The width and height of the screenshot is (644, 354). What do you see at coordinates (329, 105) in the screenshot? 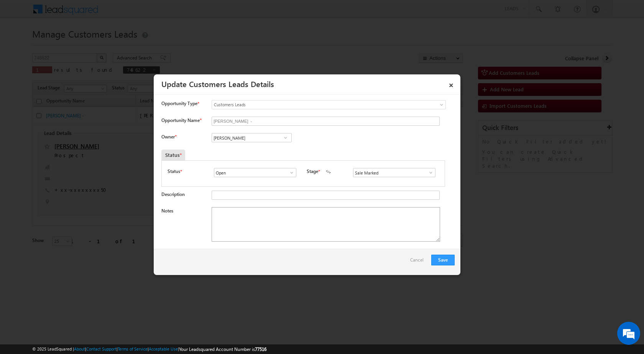
I see `a: Customers Leads` at bounding box center [329, 105].